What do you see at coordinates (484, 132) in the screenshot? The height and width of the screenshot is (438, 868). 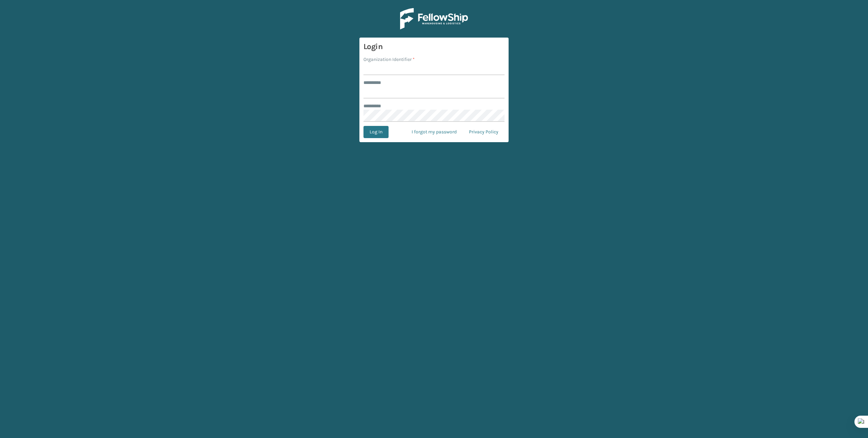 I see `a: Privacy Policy` at bounding box center [484, 132].